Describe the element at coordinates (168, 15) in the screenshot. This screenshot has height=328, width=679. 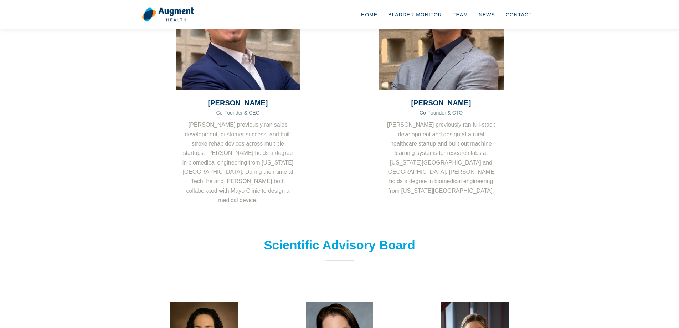
I see `img: logo` at that location.